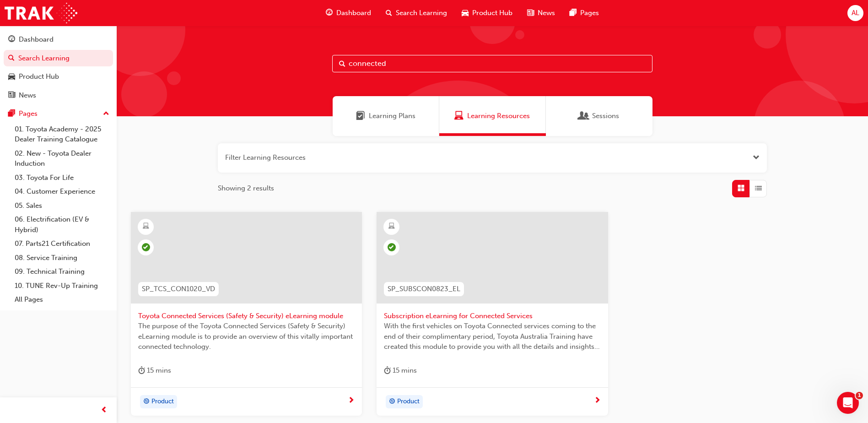 The image size is (868, 423). I want to click on a: 01. Toyota Academy - 2025 Dealer Training Catalogue, so click(62, 134).